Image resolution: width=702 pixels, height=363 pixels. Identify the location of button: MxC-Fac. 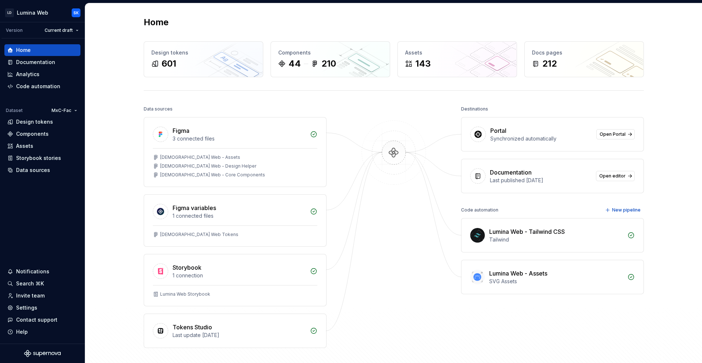
(64, 110).